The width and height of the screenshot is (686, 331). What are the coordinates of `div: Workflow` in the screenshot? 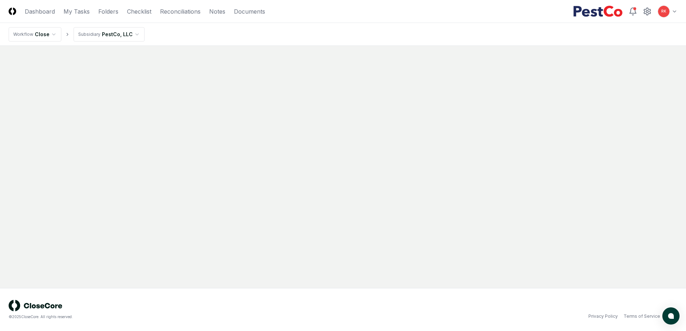 It's located at (23, 34).